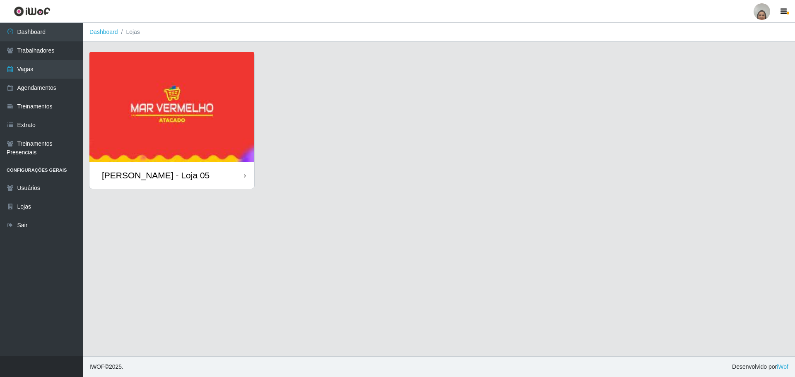 This screenshot has width=795, height=377. I want to click on span: Desenvolvido por, so click(761, 367).